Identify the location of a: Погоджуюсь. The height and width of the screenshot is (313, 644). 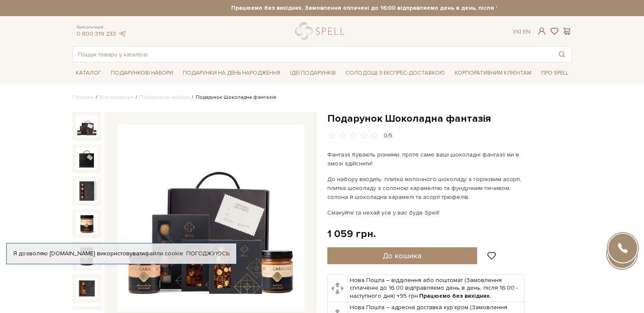
(208, 253).